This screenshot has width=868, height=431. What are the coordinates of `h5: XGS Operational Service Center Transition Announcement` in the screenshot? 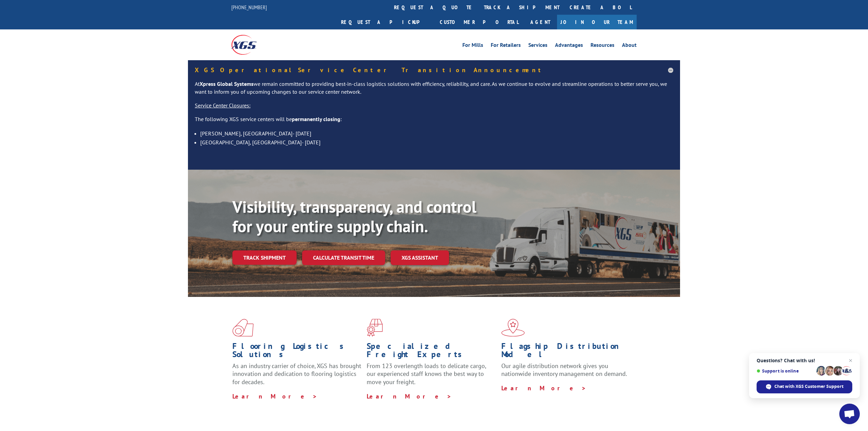 It's located at (434, 70).